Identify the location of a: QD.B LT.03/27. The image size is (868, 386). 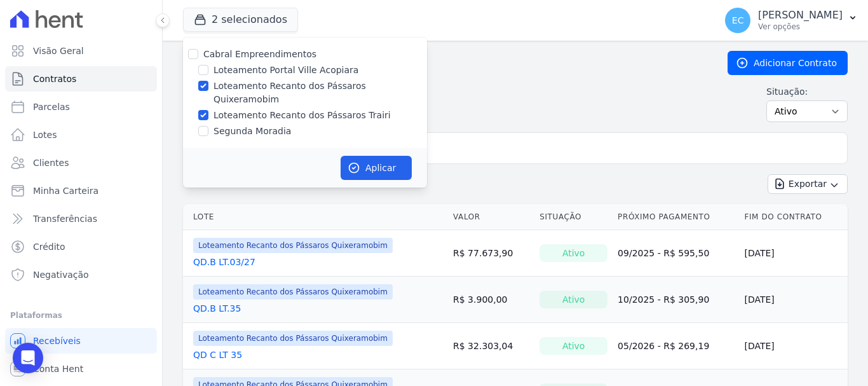
(224, 262).